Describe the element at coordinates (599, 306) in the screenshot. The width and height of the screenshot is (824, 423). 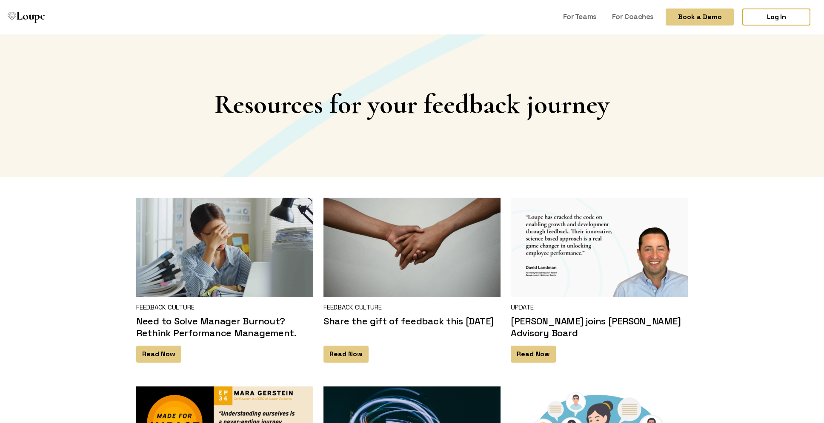
I see `div: Update` at that location.